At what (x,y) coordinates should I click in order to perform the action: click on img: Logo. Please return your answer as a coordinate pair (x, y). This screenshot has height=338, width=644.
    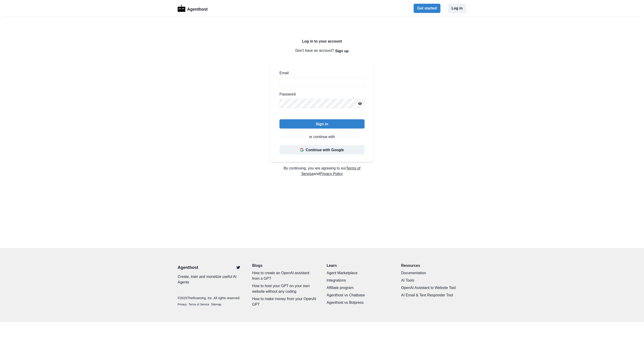
    Looking at the image, I should click on (181, 8).